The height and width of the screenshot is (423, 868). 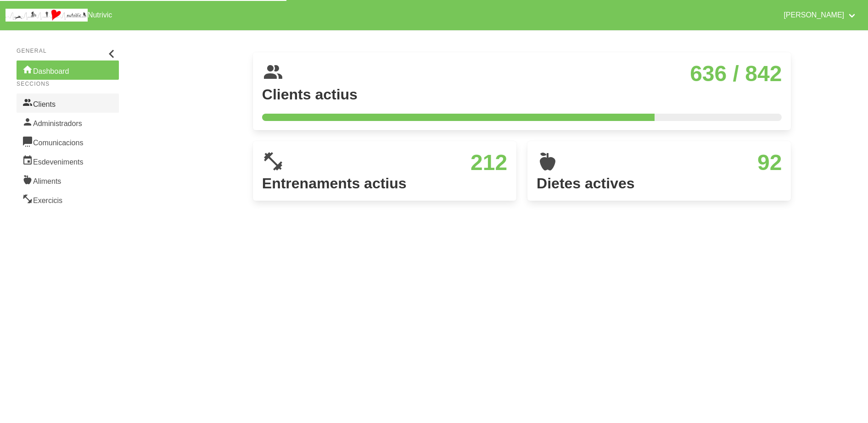 What do you see at coordinates (385, 184) in the screenshot?
I see `h4: Entrenaments actius` at bounding box center [385, 184].